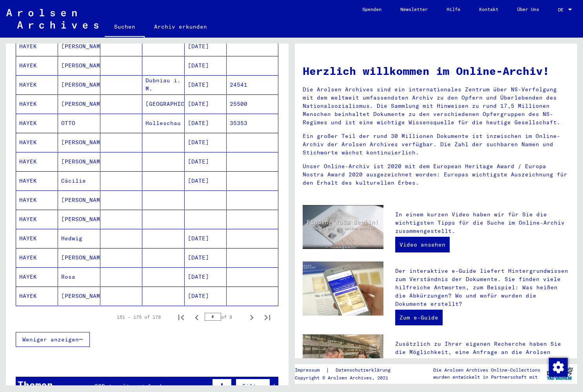  I want to click on img: video.jpg, so click(343, 227).